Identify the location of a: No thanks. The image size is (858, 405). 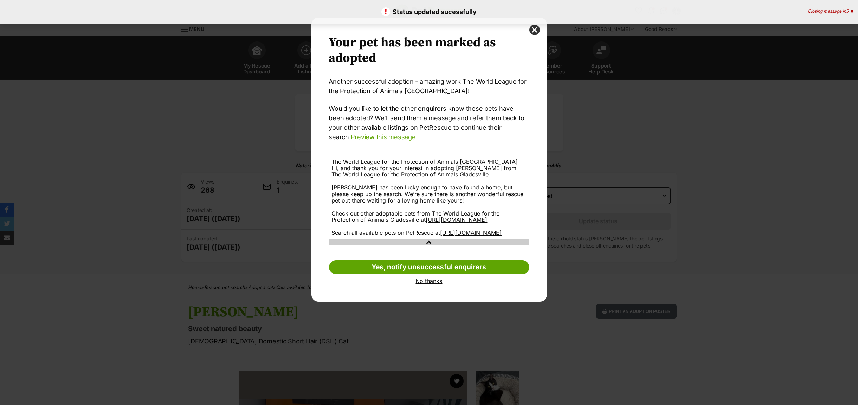
(429, 281).